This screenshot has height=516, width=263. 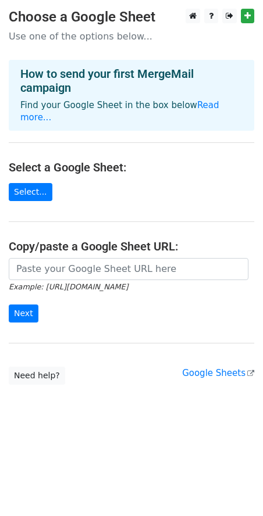 What do you see at coordinates (37, 375) in the screenshot?
I see `a: Need help?` at bounding box center [37, 375].